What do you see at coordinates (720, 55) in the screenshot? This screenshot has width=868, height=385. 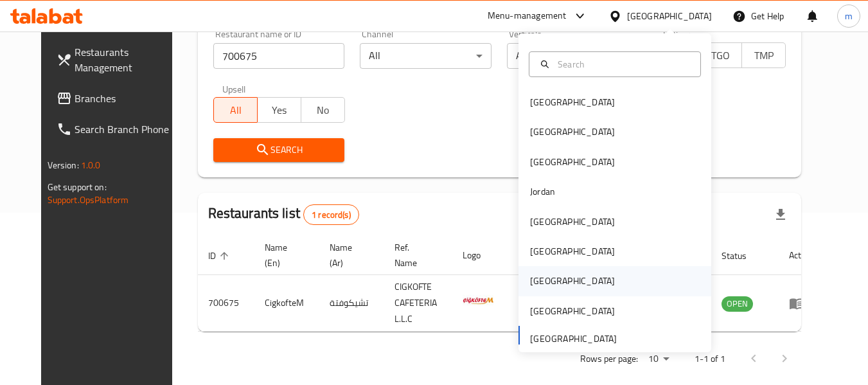 I see `button: TGO` at bounding box center [720, 55].